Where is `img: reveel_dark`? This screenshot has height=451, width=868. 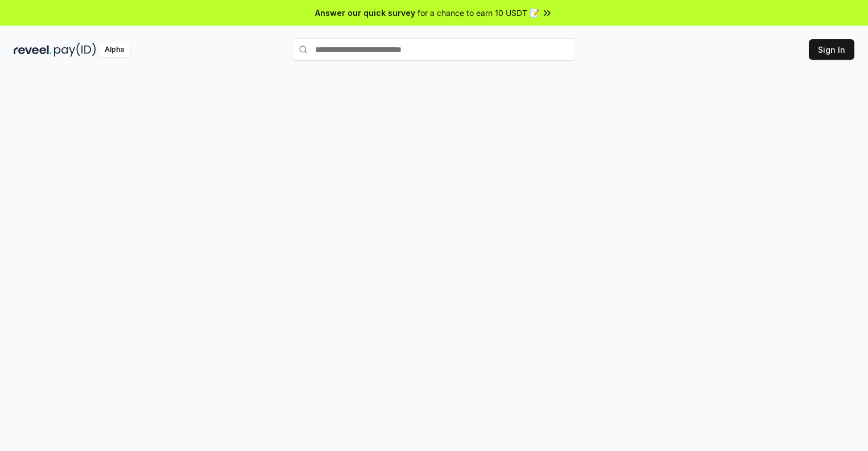 img: reveel_dark is located at coordinates (32, 49).